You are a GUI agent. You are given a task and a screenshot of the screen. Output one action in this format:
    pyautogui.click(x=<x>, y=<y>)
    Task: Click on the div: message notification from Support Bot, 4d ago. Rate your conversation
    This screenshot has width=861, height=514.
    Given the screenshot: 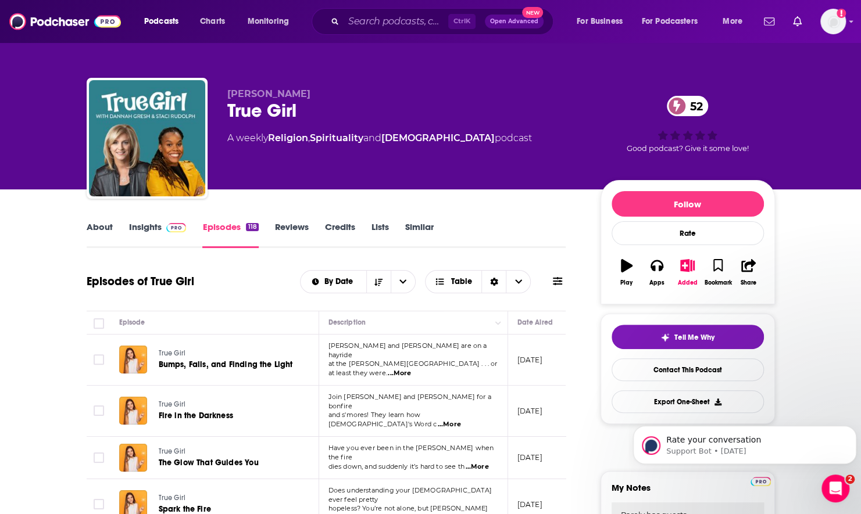 What is the action you would take?
    pyautogui.click(x=116, y=44)
    